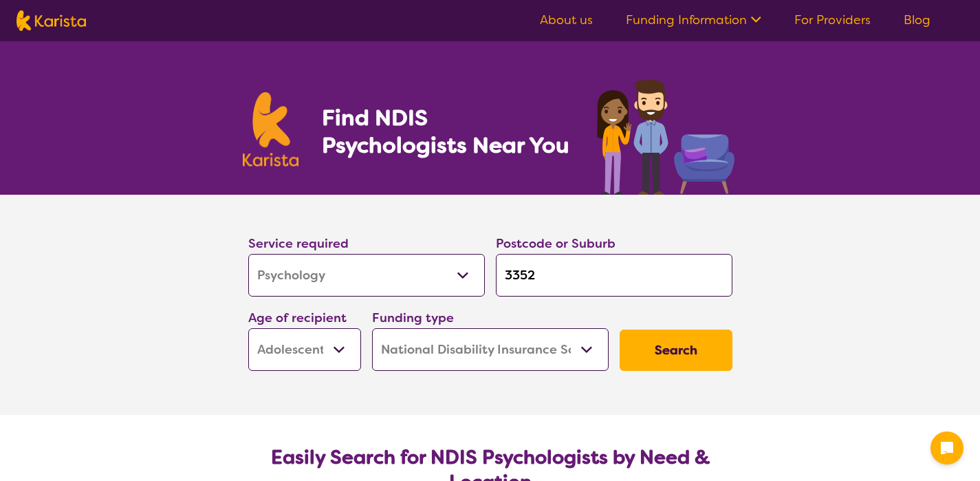 The height and width of the screenshot is (481, 980). What do you see at coordinates (298, 244) in the screenshot?
I see `label: Service required` at bounding box center [298, 244].